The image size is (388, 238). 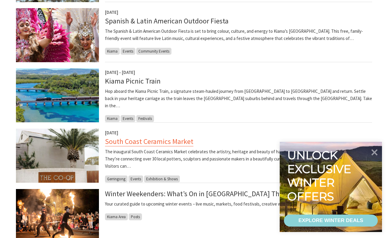 I want to click on span: Gerringong, so click(x=116, y=179).